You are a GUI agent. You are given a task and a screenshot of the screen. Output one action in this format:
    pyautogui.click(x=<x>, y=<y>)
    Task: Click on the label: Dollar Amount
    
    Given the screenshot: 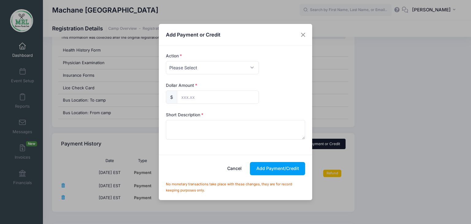 What is the action you would take?
    pyautogui.click(x=181, y=85)
    